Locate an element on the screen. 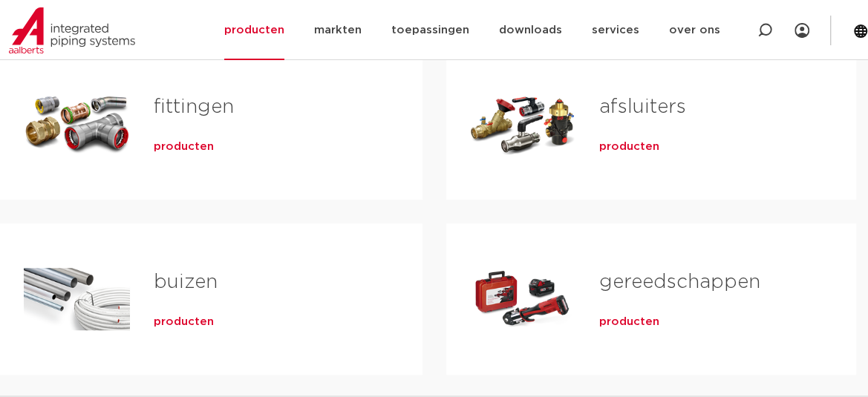  a: gereedschappen is located at coordinates (679, 282).